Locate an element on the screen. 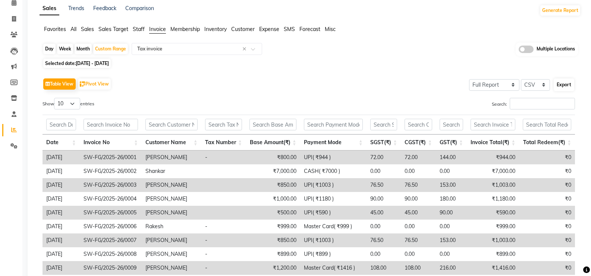  span: Forecast is located at coordinates (310, 29).